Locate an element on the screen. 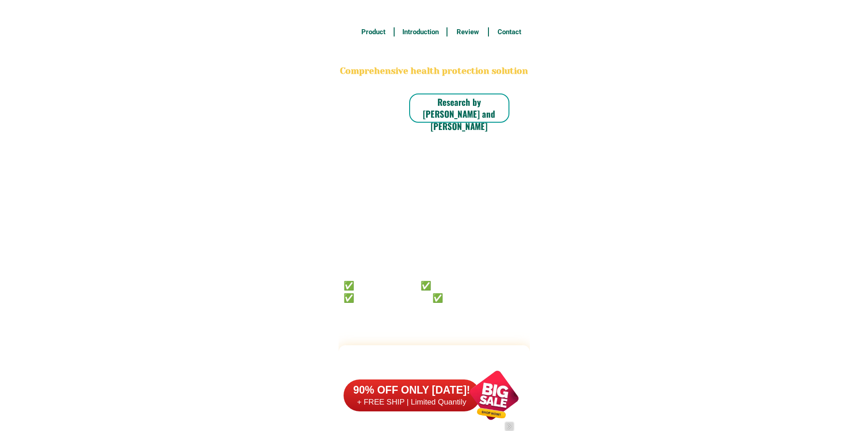 The width and height of the screenshot is (868, 431). h6: Introduction is located at coordinates (420, 32).